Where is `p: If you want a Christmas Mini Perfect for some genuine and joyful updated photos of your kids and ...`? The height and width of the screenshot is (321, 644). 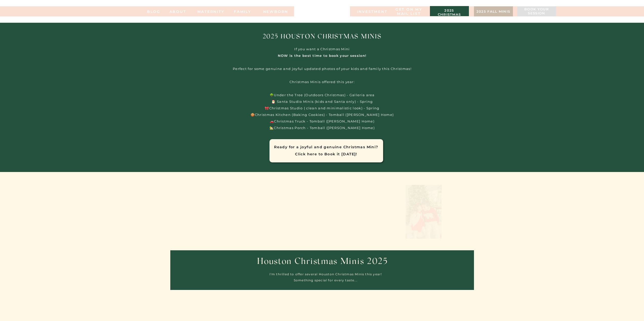 p: If you want a Christmas Mini Perfect for some genuine and joyful updated photos of your kids and ... is located at coordinates (322, 87).